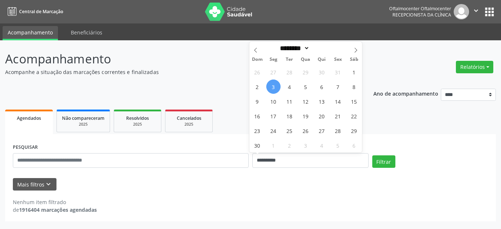 This screenshot has height=229, width=501. What do you see at coordinates (177, 59) in the screenshot?
I see `p: Acompanhamento` at bounding box center [177, 59].